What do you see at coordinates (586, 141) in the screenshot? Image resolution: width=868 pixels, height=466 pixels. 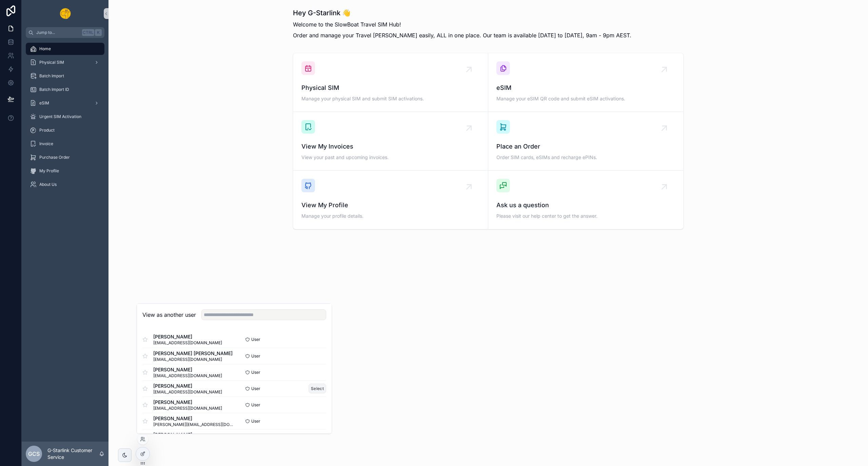 I see `a: Place an OrderOrder SIM cards, eSIMs and recharge ePINs.` at bounding box center [586, 141].